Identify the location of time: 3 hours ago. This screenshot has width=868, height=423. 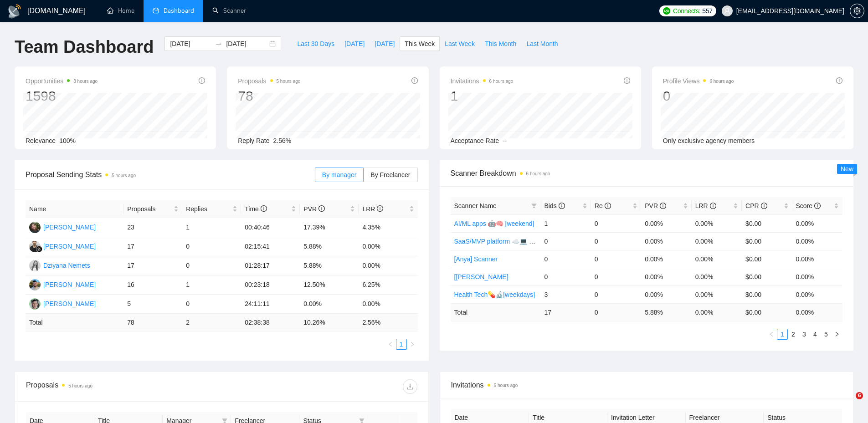
(85, 81).